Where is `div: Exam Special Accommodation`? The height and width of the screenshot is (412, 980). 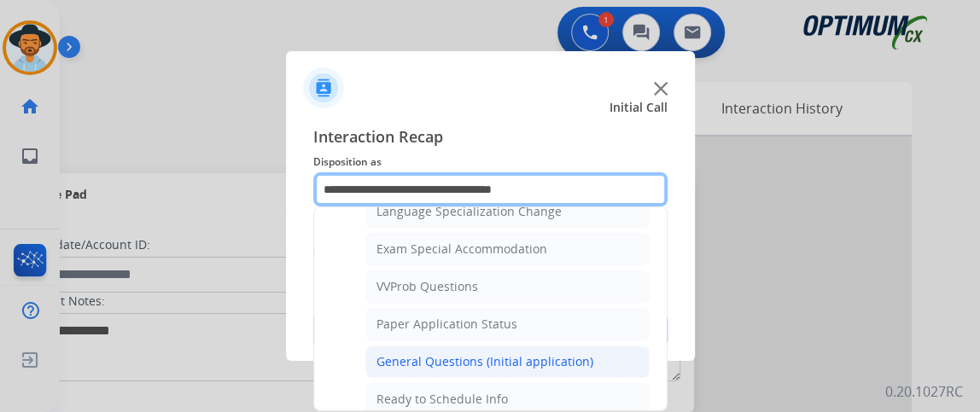 div: Exam Special Accommodation is located at coordinates (462, 249).